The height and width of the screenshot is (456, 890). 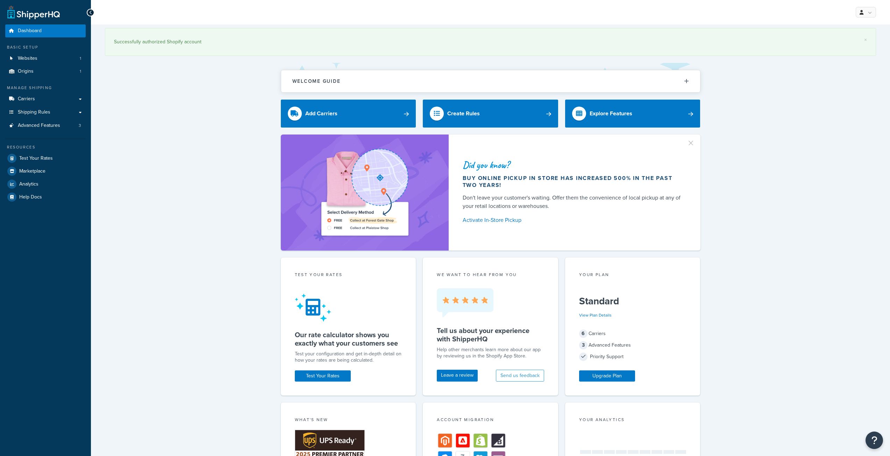 What do you see at coordinates (45, 171) in the screenshot?
I see `a: Marketplace` at bounding box center [45, 171].